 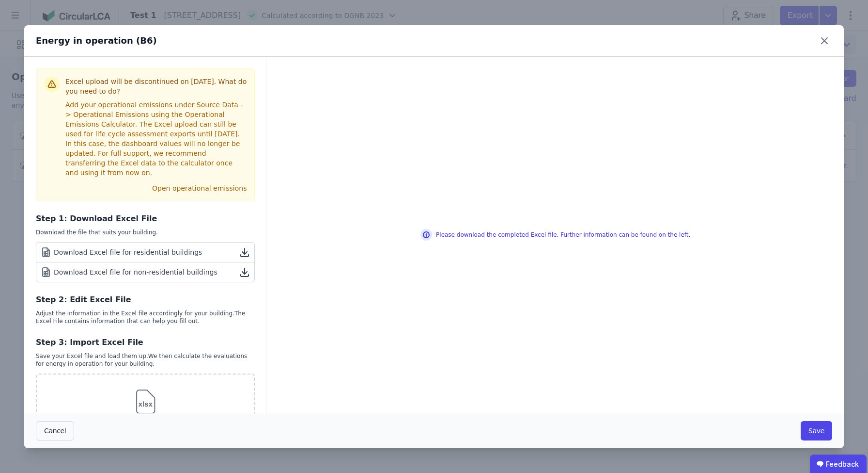 What do you see at coordinates (146, 232) in the screenshot?
I see `div: Download the file that suits your building.` at bounding box center [146, 232].